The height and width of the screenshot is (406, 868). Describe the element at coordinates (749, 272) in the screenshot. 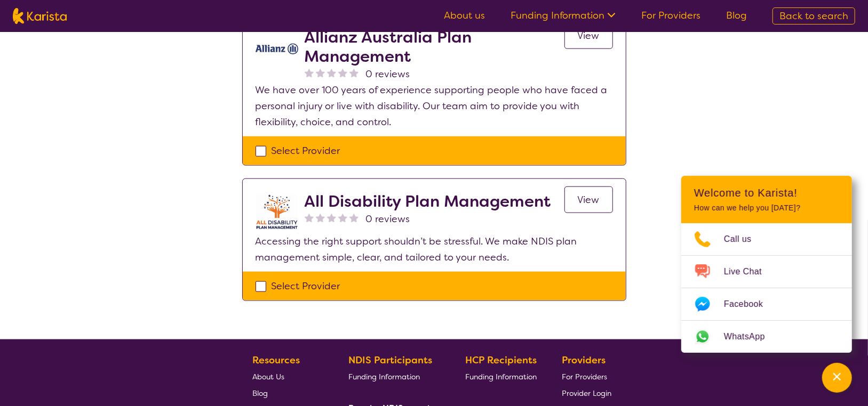

I see `span: Live Chat` at that location.